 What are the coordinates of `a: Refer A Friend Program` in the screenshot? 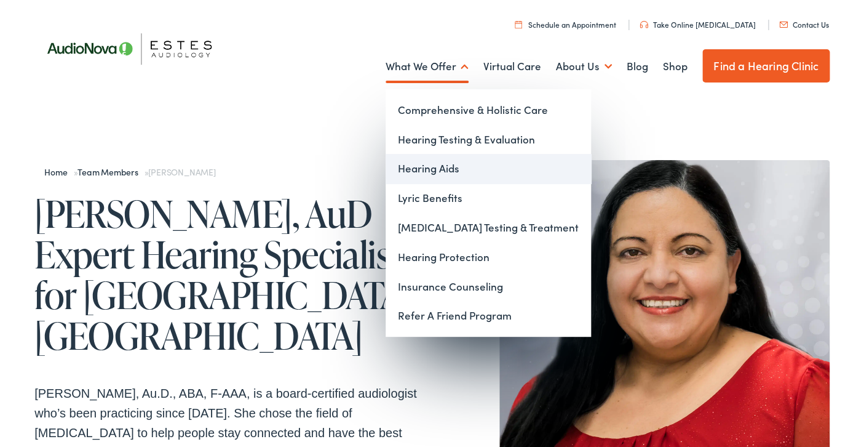 It's located at (488, 316).